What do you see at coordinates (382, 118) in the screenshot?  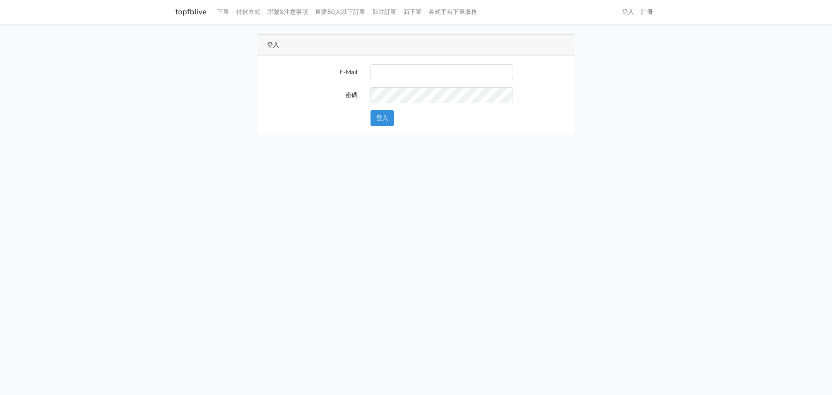 I see `button: 登入` at bounding box center [382, 118].